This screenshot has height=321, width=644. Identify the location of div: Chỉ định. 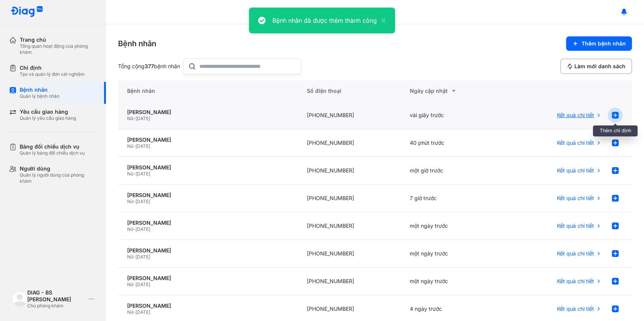
(52, 68).